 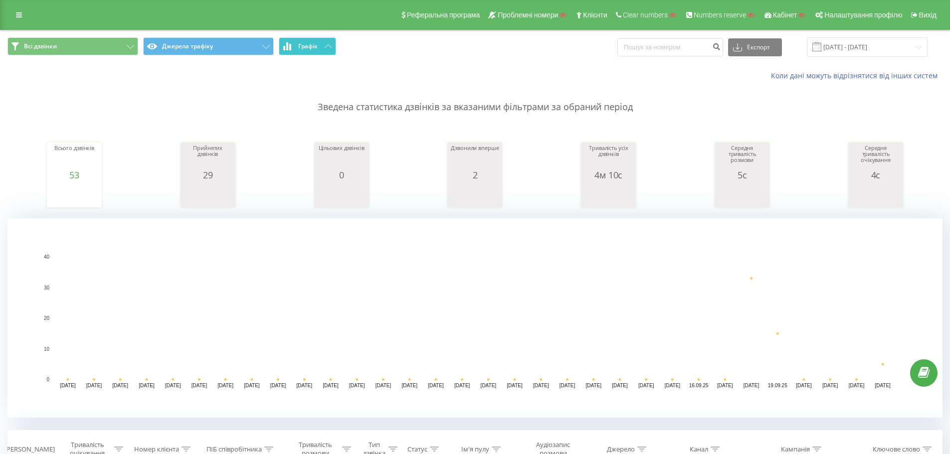 I want to click on div: Ключове слово, so click(x=896, y=449).